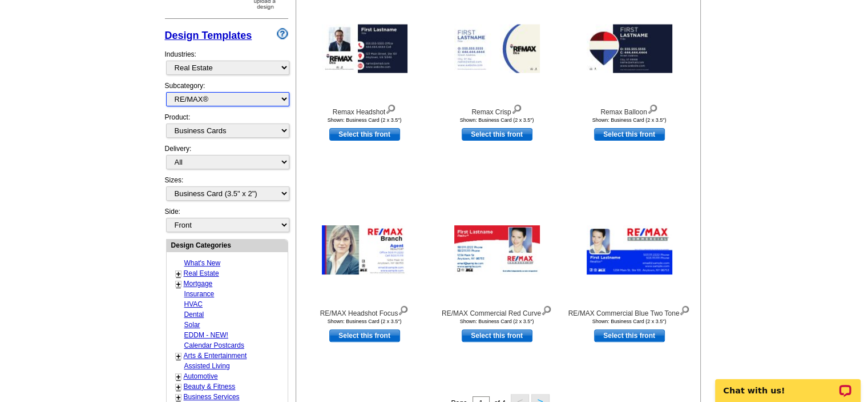 The image size is (868, 402). What do you see at coordinates (138, 24) in the screenshot?
I see `button: Open LiveChat chat widget` at bounding box center [138, 24].